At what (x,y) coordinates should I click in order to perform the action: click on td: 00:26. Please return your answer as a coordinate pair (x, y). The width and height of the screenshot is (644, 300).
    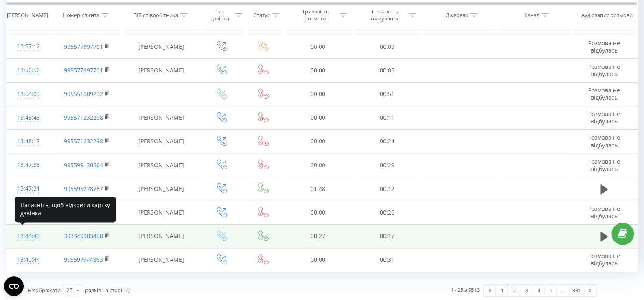
    Looking at the image, I should click on (387, 212).